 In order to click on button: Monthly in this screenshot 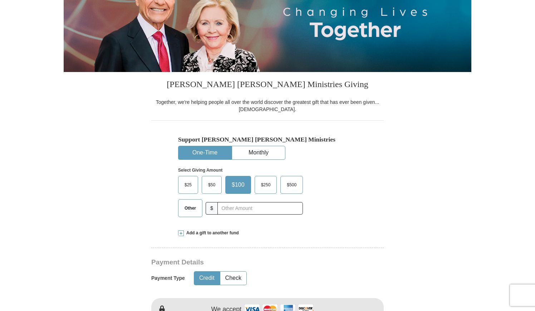, I will do `click(259, 152)`.